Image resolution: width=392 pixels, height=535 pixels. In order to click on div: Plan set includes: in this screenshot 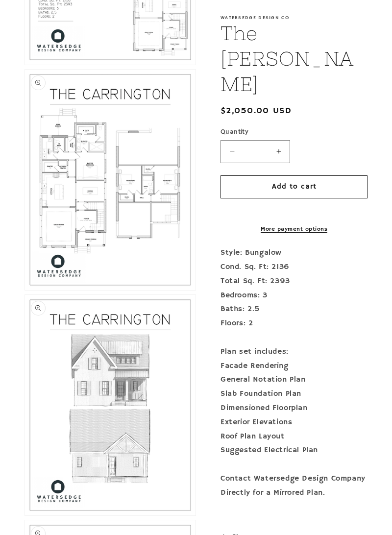, I will do `click(294, 352)`.